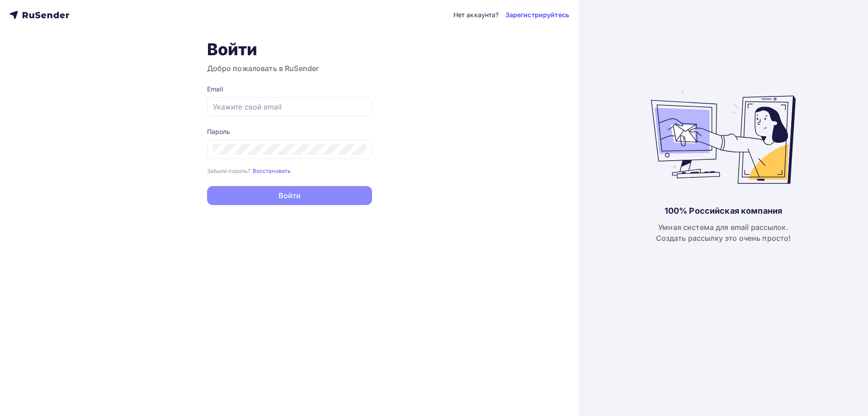  What do you see at coordinates (289, 49) in the screenshot?
I see `h1: Войти` at bounding box center [289, 49].